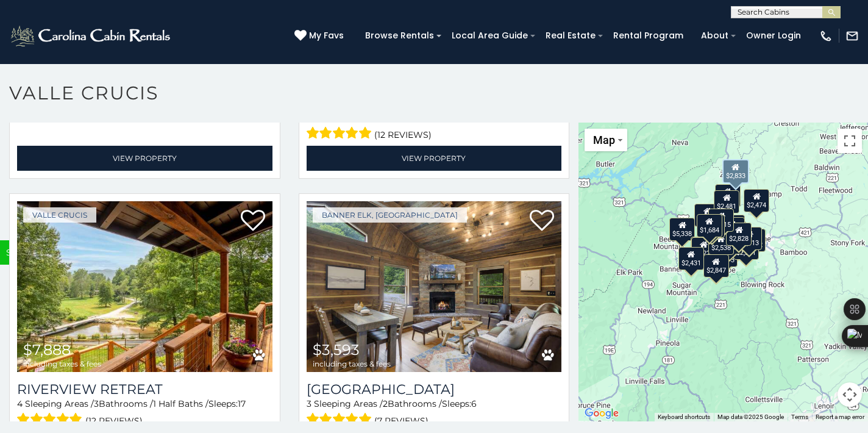  Describe the element at coordinates (750, 417) in the screenshot. I see `span: Map data ©2025 Google` at that location.